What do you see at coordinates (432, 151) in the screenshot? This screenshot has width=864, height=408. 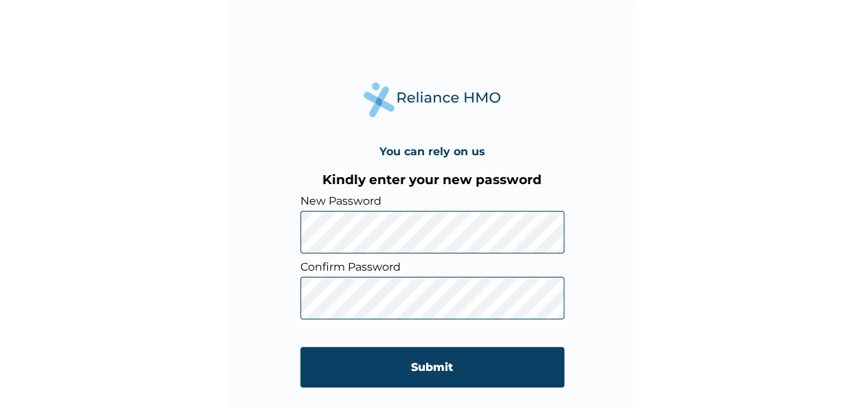 I see `h4: You can rely on us` at bounding box center [432, 151].